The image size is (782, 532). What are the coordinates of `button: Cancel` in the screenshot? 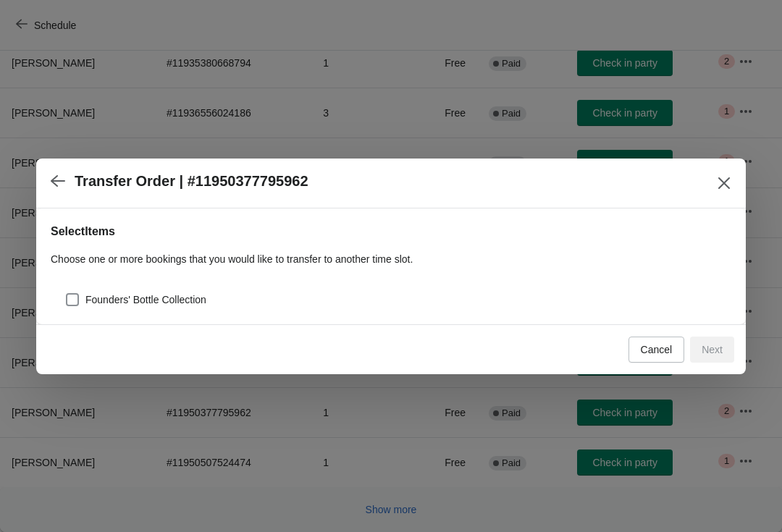 It's located at (657, 349).